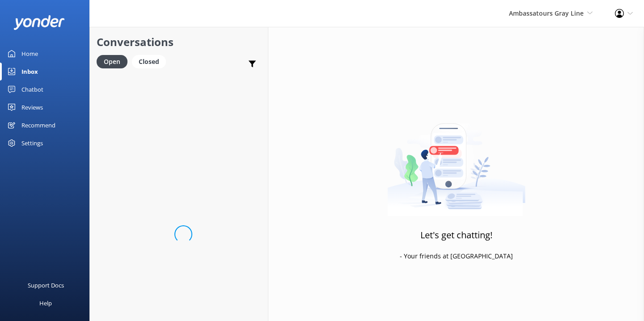  Describe the element at coordinates (32, 90) in the screenshot. I see `div: Chatbot` at that location.